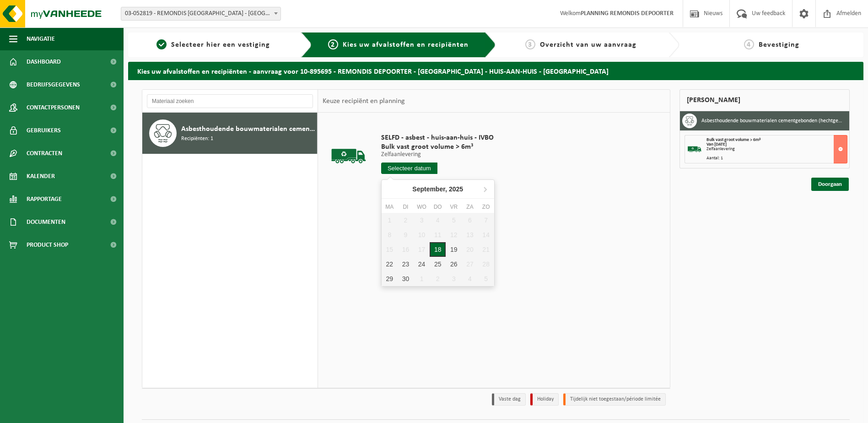  I want to click on div: 22, so click(390, 264).